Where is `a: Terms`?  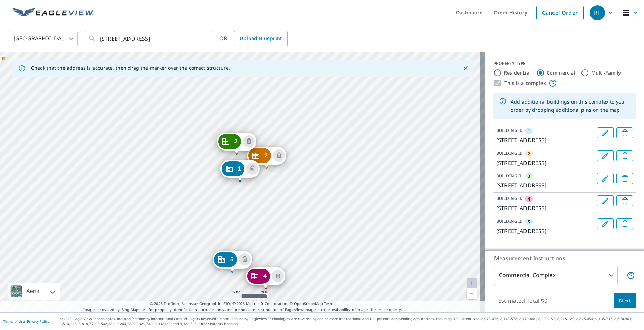
a: Terms is located at coordinates (330, 303).